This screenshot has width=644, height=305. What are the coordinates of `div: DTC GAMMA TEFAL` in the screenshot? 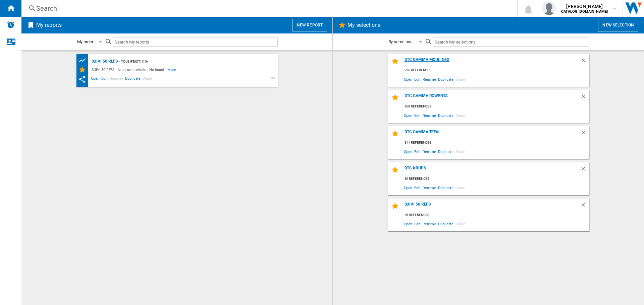 It's located at (492, 134).